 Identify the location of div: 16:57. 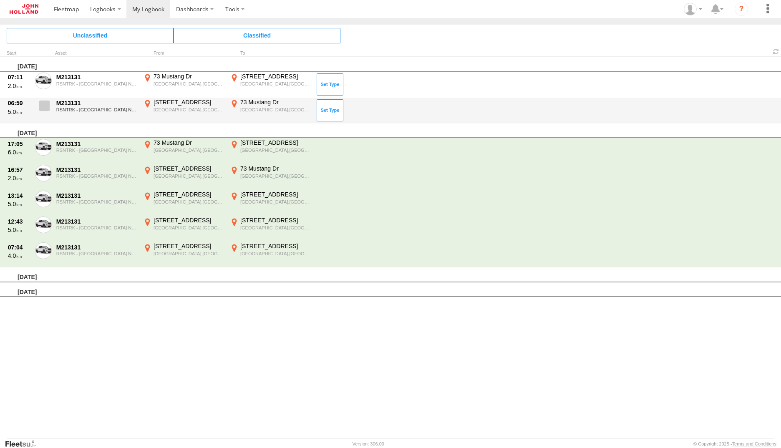
(19, 170).